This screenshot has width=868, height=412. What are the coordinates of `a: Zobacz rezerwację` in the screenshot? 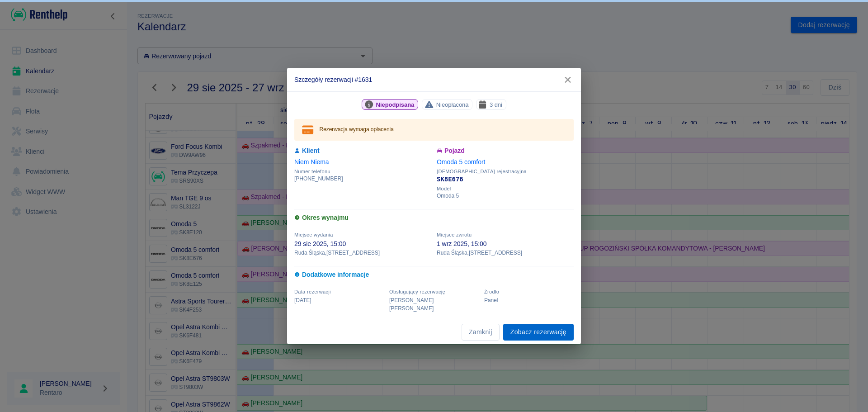 It's located at (538, 332).